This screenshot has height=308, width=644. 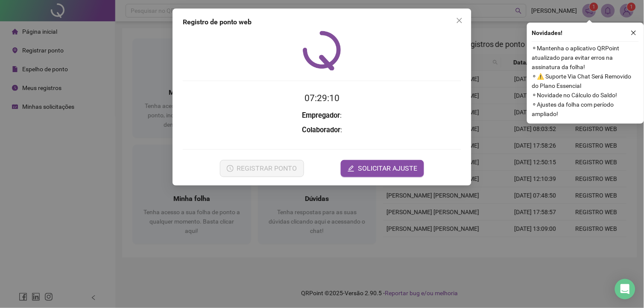 What do you see at coordinates (625, 289) in the screenshot?
I see `div: Open Intercom Messenger` at bounding box center [625, 289].